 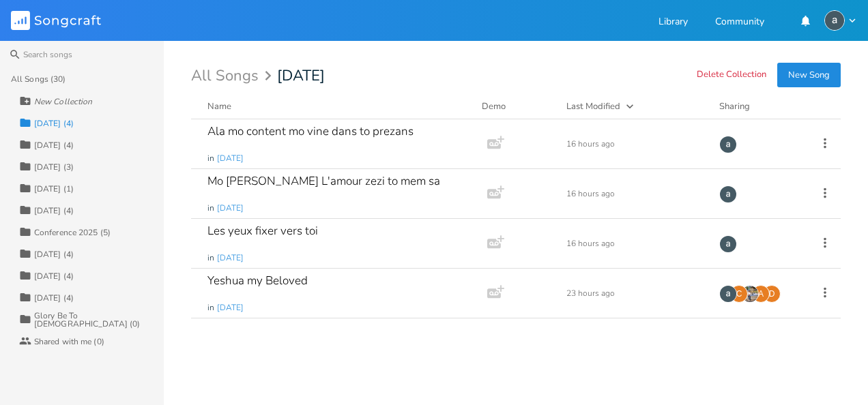 I want to click on button: Delete Collection, so click(x=732, y=75).